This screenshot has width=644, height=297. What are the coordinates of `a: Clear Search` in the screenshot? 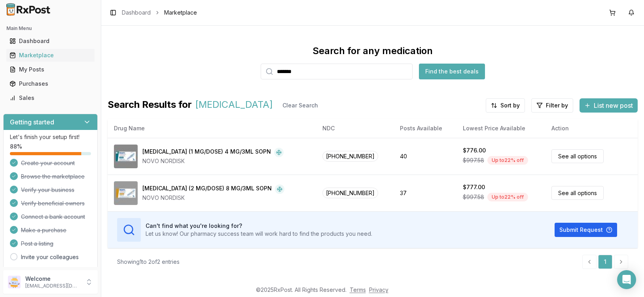 It's located at (300, 106).